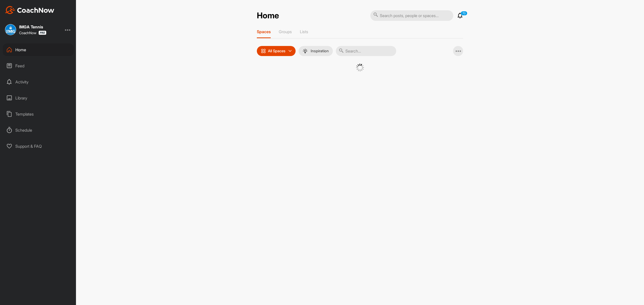  I want to click on p: Inspiration, so click(320, 51).